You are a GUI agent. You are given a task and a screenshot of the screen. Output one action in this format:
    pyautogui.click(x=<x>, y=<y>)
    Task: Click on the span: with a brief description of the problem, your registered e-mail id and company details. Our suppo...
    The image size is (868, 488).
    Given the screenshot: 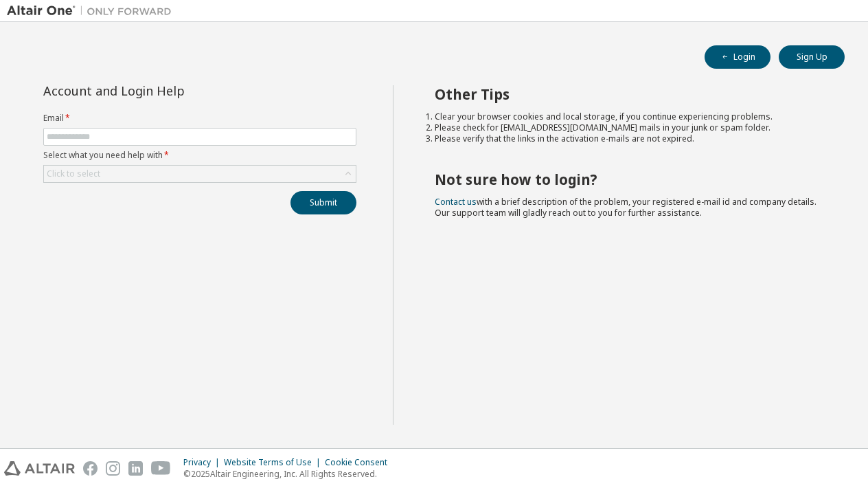 What is the action you would take?
    pyautogui.click(x=626, y=207)
    